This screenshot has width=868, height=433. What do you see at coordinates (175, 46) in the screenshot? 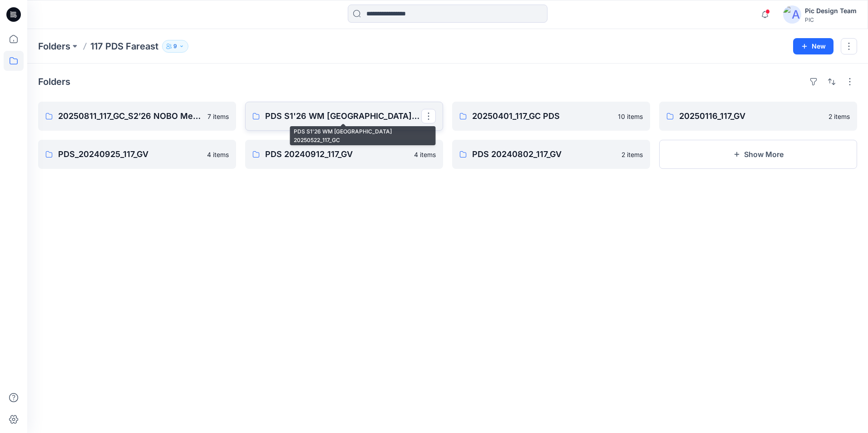
I see `p: 9` at bounding box center [175, 46].